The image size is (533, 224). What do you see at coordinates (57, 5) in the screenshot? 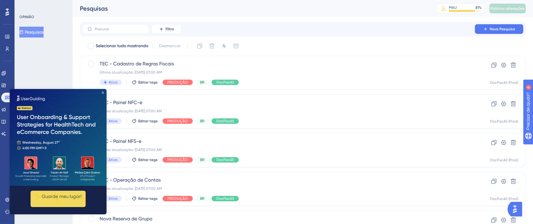
I see `font: 4` at bounding box center [57, 5].